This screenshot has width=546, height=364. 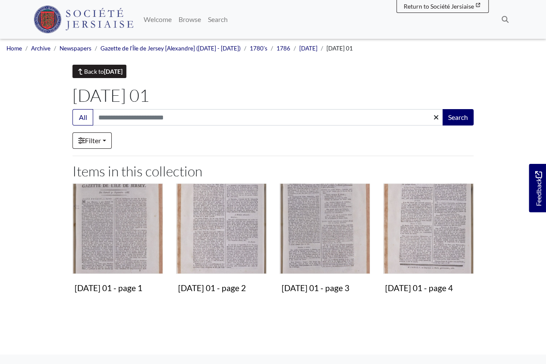 What do you see at coordinates (325, 229) in the screenshot?
I see `img: 30th September 1786 01 - page 3` at bounding box center [325, 229].